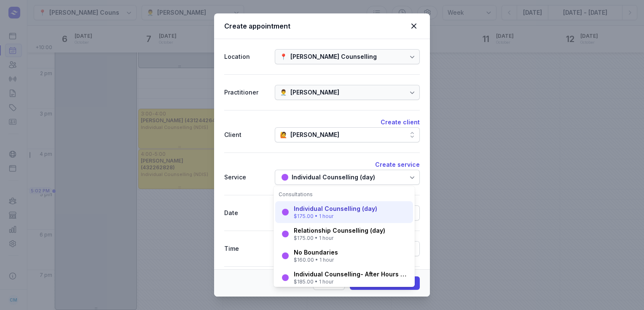 The height and width of the screenshot is (310, 644). I want to click on div: Location, so click(246, 57).